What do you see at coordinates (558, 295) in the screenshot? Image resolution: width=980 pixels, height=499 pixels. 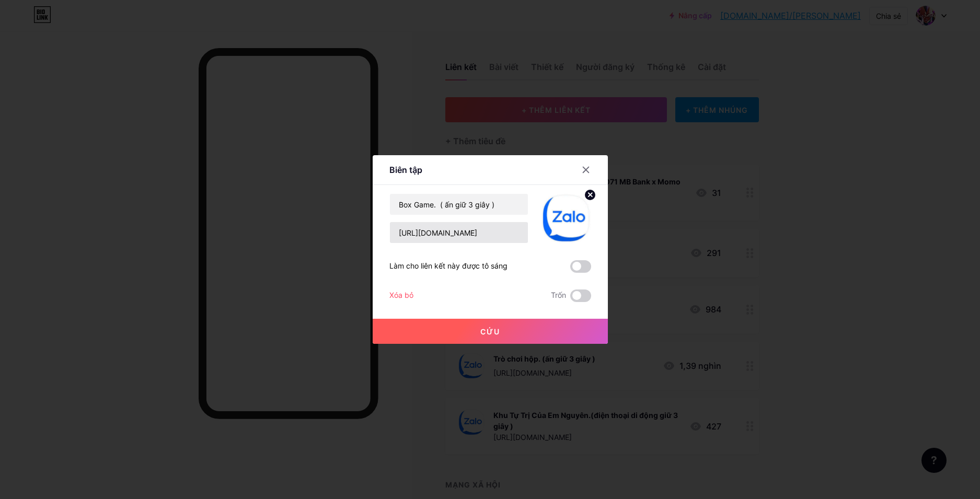 I see `font: Trốn` at bounding box center [558, 295].